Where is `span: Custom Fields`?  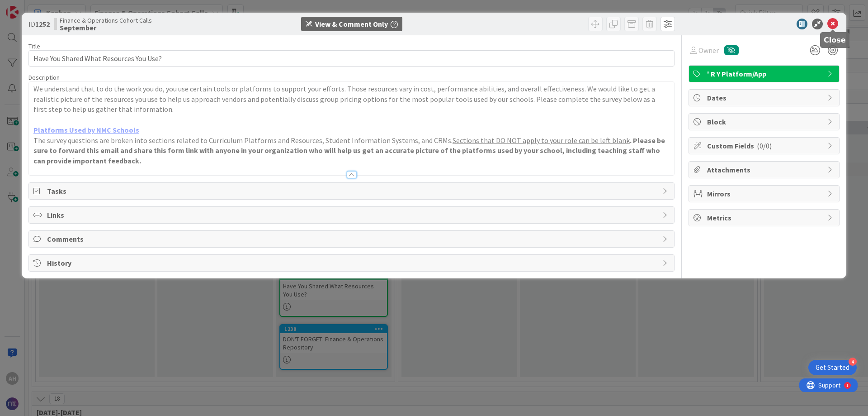 span: Custom Fields is located at coordinates (764, 146).